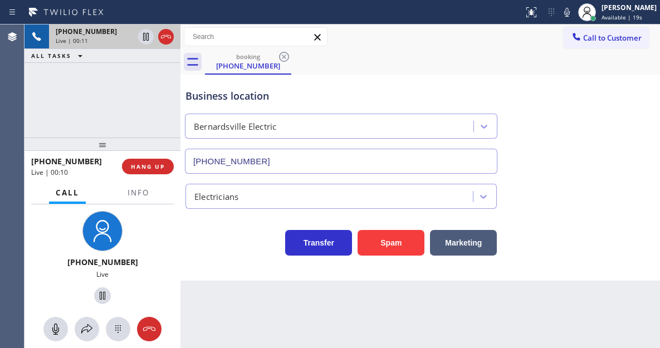 The width and height of the screenshot is (660, 348). Describe the element at coordinates (341, 161) in the screenshot. I see `input: Phone Number` at that location.